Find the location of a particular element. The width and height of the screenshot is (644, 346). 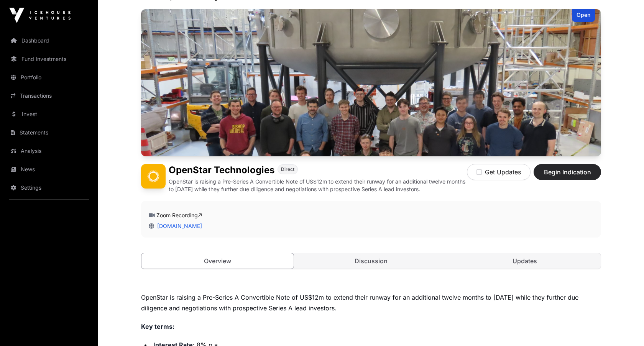

a: Begin Indication is located at coordinates (567, 175).